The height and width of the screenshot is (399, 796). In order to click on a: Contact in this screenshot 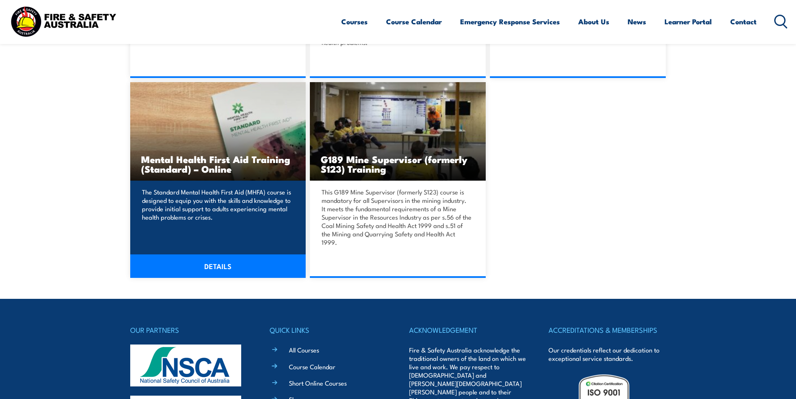, I will do `click(743, 21)`.